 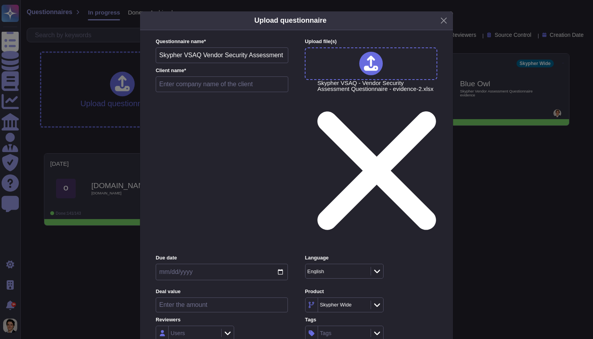 What do you see at coordinates (377, 165) in the screenshot?
I see `span: Skypher VSAQ - Vendor Security Assessment Questionnaire - evidence-2.xlsx` at bounding box center [377, 165].